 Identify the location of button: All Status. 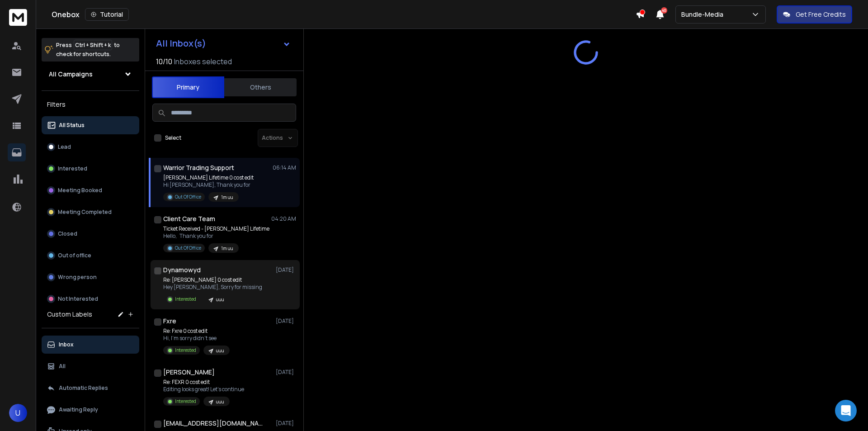
(90, 125).